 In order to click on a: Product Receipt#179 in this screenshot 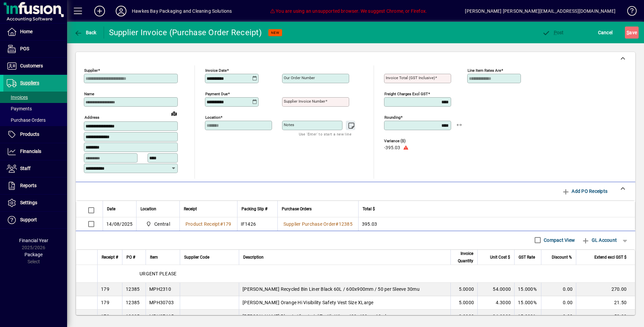, I will do `click(208, 224)`.